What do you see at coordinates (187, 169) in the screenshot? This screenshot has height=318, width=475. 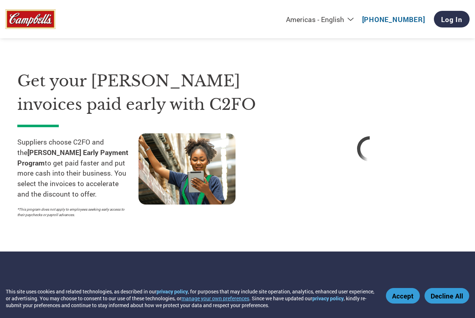 I see `img: supply chain worker` at bounding box center [187, 169].